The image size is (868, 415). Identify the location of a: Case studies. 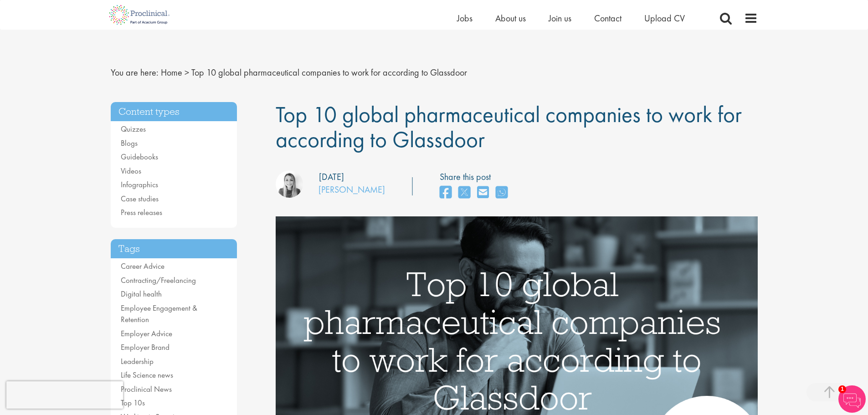
(140, 199).